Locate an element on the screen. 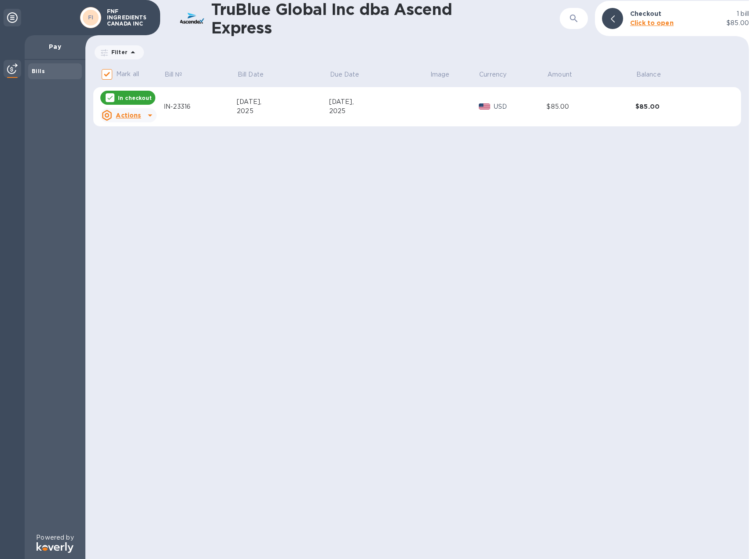  span: Due Date is located at coordinates (350, 75).